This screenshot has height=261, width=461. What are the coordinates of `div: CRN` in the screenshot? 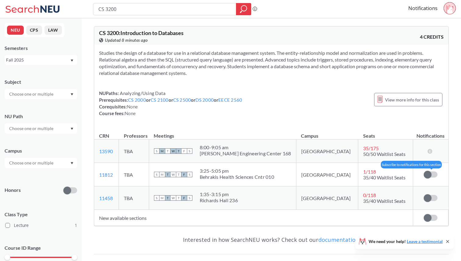 It's located at (104, 136).